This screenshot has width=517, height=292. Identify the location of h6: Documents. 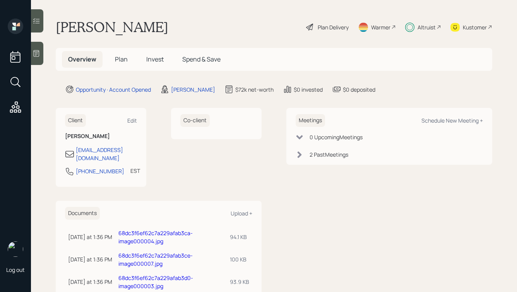
(82, 213).